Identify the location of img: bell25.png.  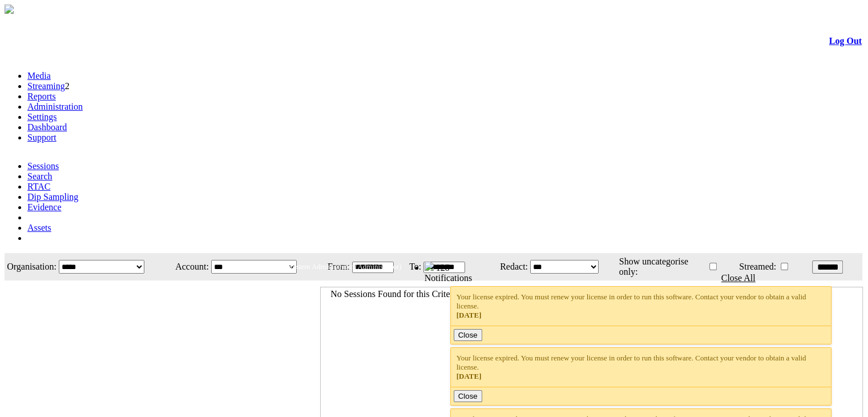
(429, 266).